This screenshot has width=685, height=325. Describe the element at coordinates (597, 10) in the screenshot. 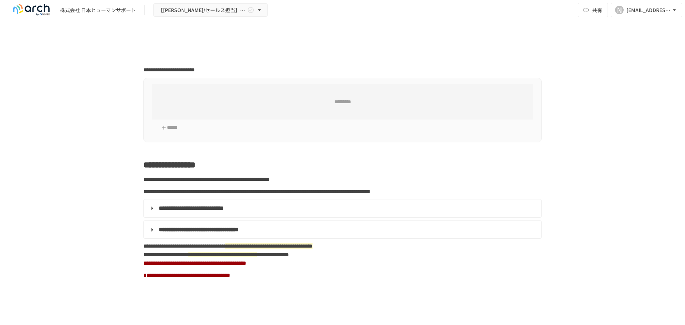

I see `span: 共有` at that location.